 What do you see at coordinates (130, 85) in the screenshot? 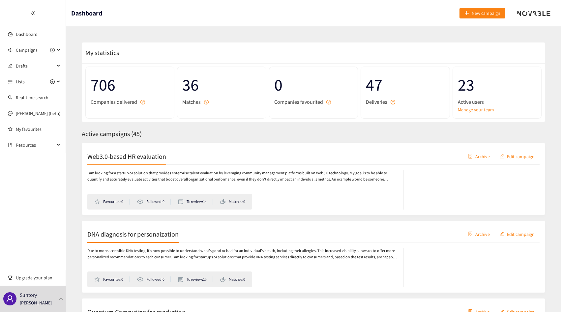
I see `span: 706` at bounding box center [130, 85].